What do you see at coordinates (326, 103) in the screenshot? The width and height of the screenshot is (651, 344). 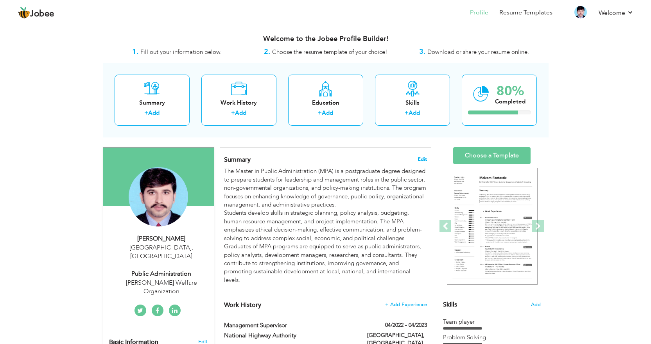 I see `div: Education` at bounding box center [326, 103].